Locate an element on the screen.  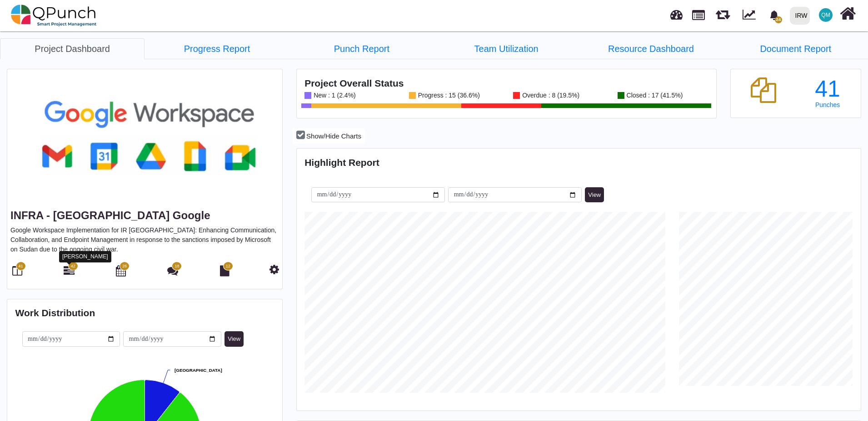
i: Board is located at coordinates (17, 270).